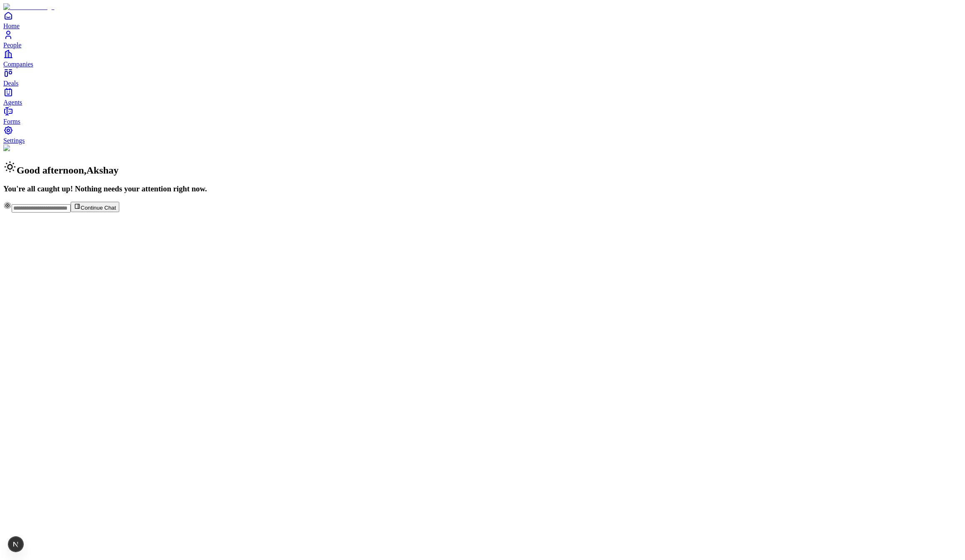 The height and width of the screenshot is (560, 965). What do you see at coordinates (482, 115) in the screenshot?
I see `a: Forms` at bounding box center [482, 115].